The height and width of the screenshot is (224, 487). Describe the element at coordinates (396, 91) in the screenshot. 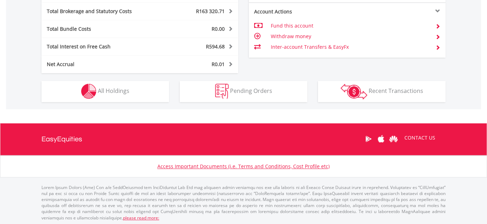

I see `span: Recent Transactions` at that location.